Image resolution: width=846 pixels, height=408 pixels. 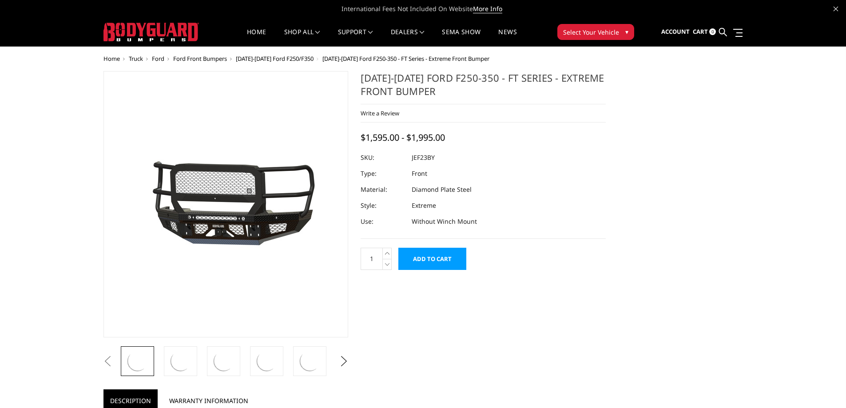 What do you see at coordinates (136, 59) in the screenshot?
I see `span: Truck` at bounding box center [136, 59].